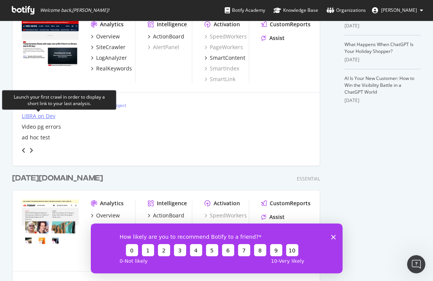  Describe the element at coordinates (59, 100) in the screenshot. I see `div: Launch your first crawl in order to display a short link to your last analysis.` at that location.